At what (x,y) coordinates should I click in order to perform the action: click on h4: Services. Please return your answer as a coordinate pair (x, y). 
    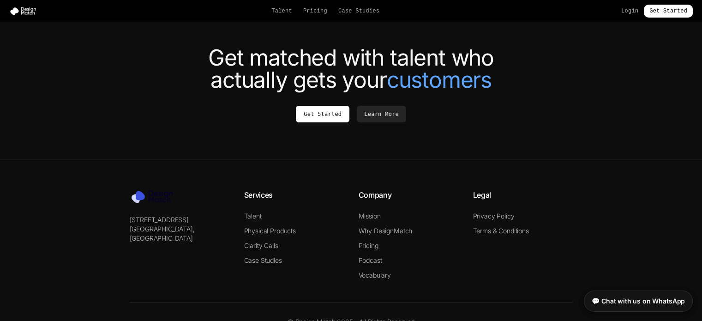
    Looking at the image, I should click on (294, 195).